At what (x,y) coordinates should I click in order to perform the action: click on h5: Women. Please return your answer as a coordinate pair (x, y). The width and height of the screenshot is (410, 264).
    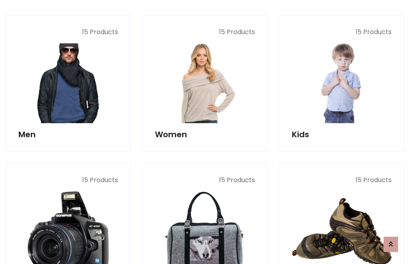
    Looking at the image, I should click on (205, 134).